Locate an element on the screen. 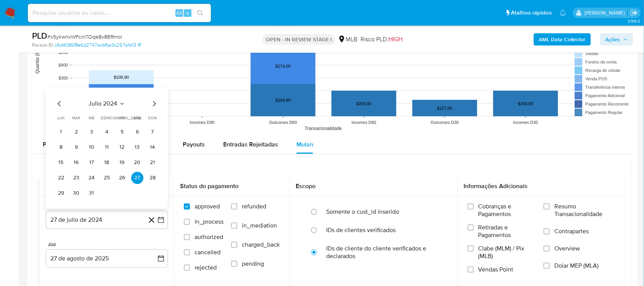 Image resolution: width=644 pixels, height=286 pixels. a: c6d4086f8e6d2747acbfba3c257e1e13 is located at coordinates (97, 45).